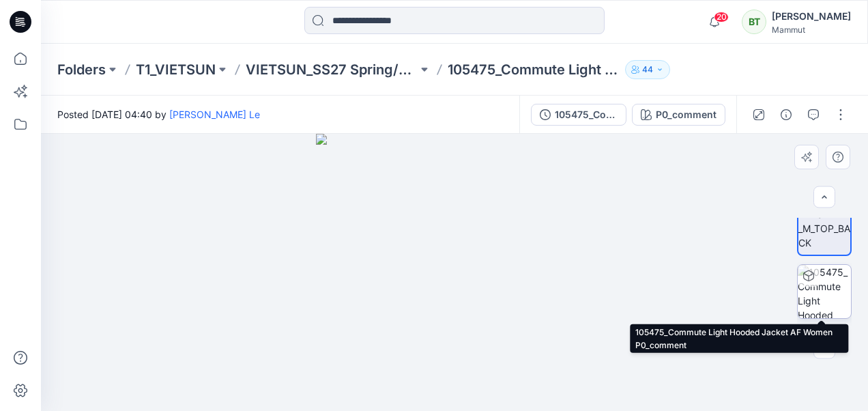  What do you see at coordinates (175, 70) in the screenshot?
I see `p: T1_VIETSUN` at bounding box center [175, 70].